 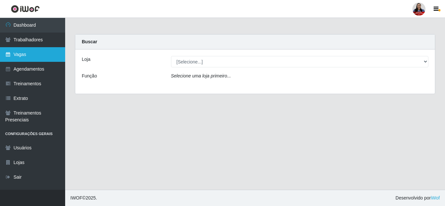 I want to click on span: IWOF, so click(x=76, y=198).